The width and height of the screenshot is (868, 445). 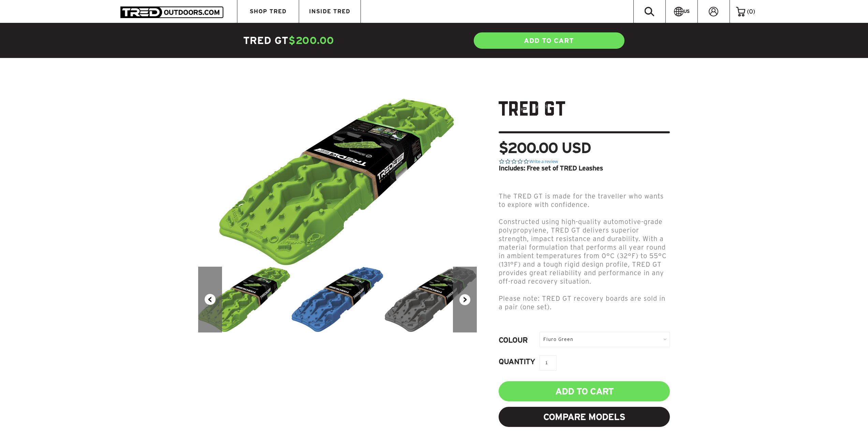 What do you see at coordinates (584, 391) in the screenshot?
I see `input: Add to Cart` at bounding box center [584, 391].